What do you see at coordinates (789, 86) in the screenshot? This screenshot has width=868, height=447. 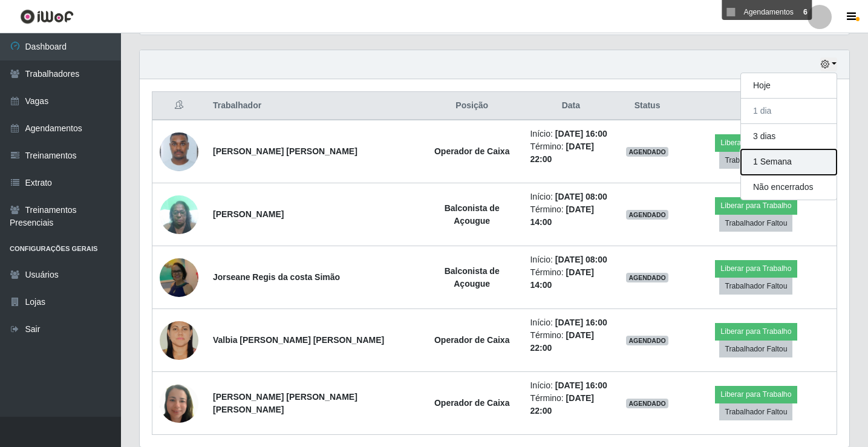 I see `button: Hoje` at bounding box center [789, 86].